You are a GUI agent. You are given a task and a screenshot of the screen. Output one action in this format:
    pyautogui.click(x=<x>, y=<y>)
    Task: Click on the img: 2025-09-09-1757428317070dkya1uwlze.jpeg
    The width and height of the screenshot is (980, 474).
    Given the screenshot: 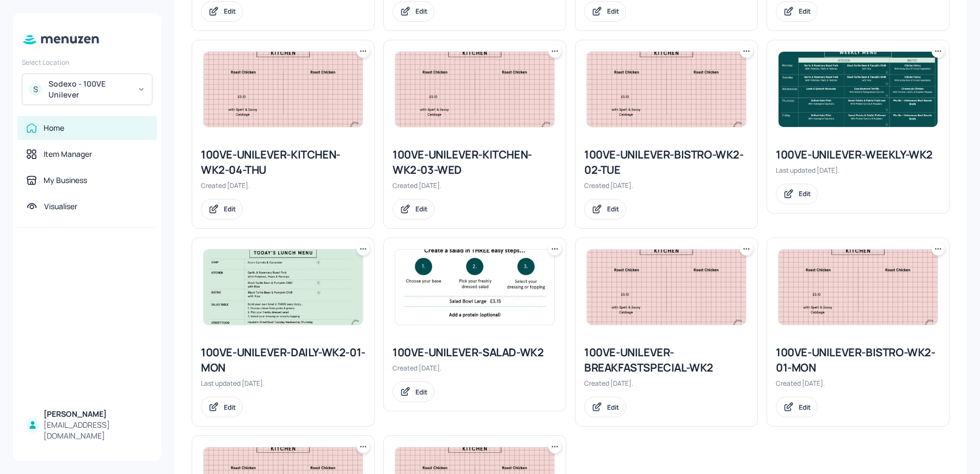 What is the action you would take?
    pyautogui.click(x=283, y=287)
    